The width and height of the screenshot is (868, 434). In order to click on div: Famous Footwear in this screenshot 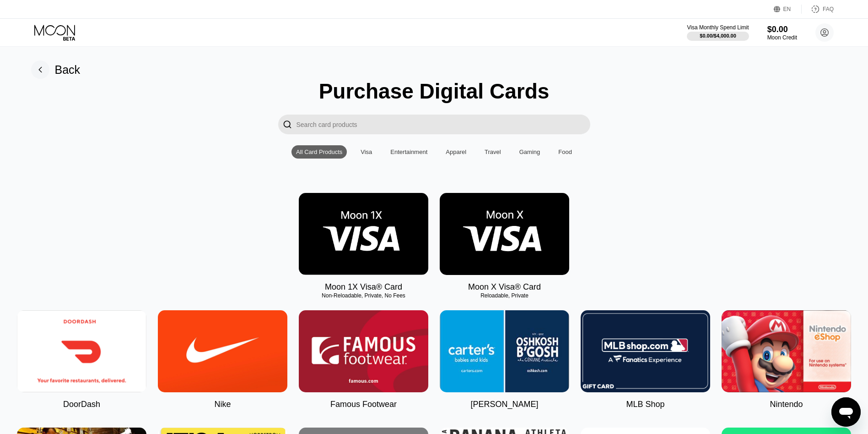, I will do `click(363, 404)`.